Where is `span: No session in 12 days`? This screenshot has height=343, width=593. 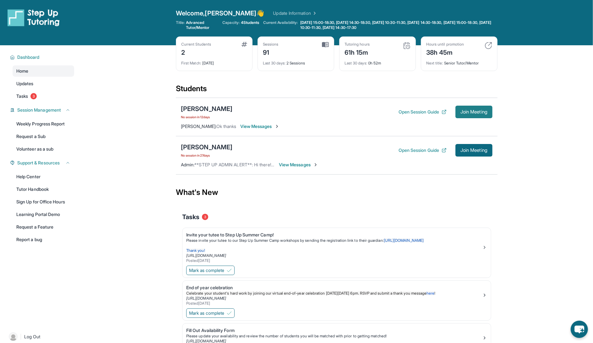
span: No session in 12 days is located at coordinates (207, 117).